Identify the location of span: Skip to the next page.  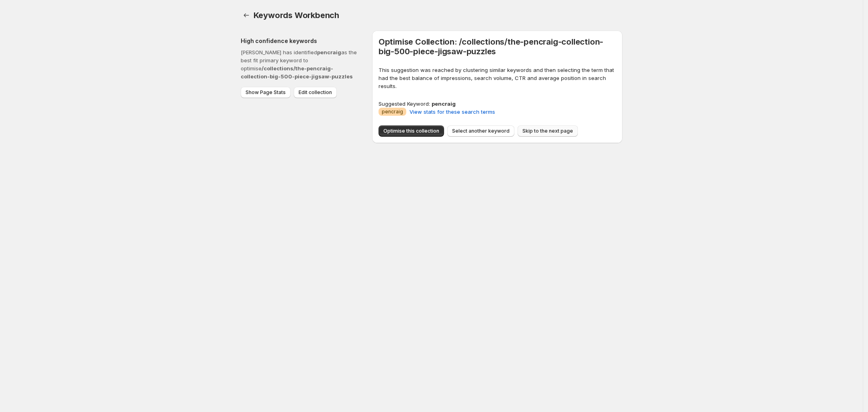
(548, 131).